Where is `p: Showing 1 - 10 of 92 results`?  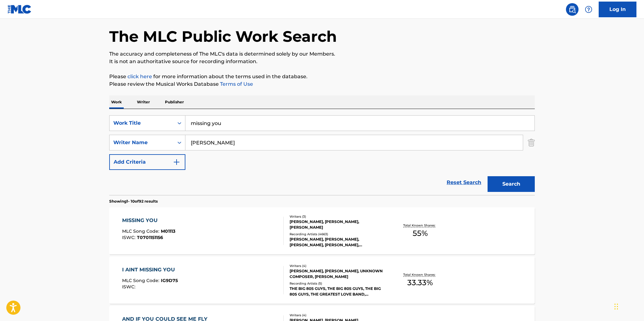
p: Showing 1 - 10 of 92 results is located at coordinates (133, 201).